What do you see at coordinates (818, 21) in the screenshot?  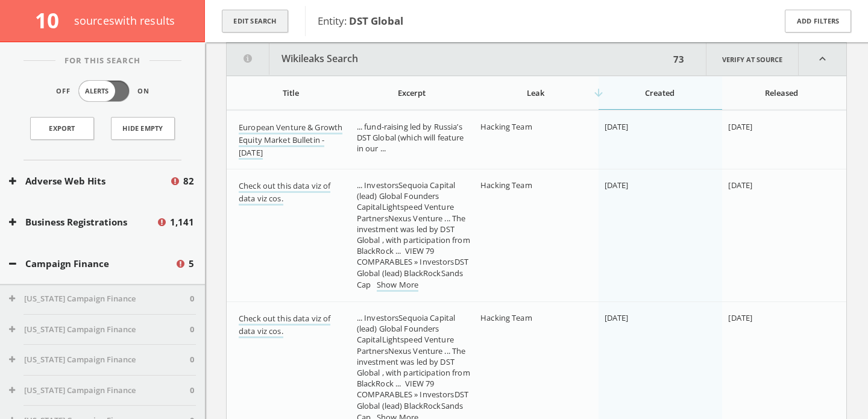 I see `button: Add Filters` at bounding box center [818, 21].